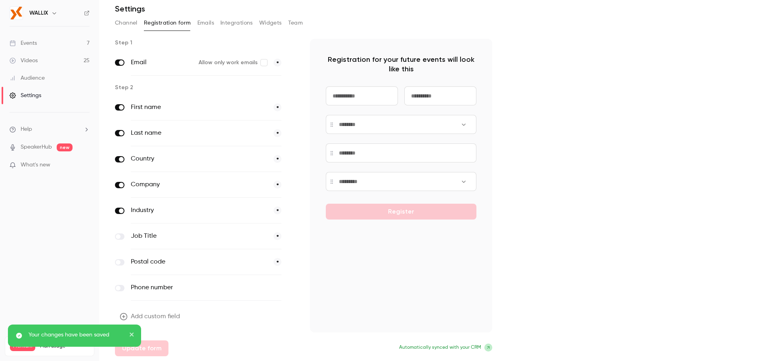  Describe the element at coordinates (199, 185) in the screenshot. I see `label: Company` at that location.